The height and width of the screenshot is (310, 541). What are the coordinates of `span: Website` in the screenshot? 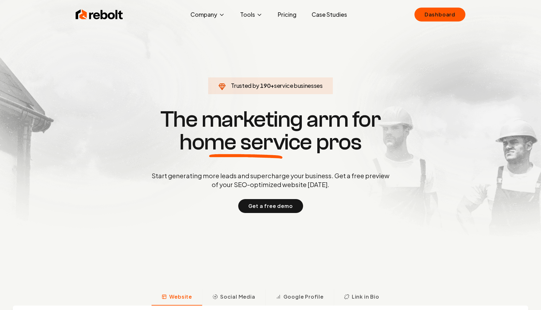 It's located at (181, 297).